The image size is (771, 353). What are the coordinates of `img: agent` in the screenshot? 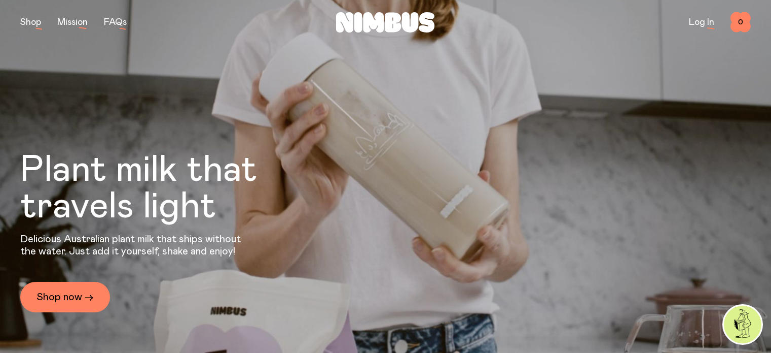 It's located at (743, 324).